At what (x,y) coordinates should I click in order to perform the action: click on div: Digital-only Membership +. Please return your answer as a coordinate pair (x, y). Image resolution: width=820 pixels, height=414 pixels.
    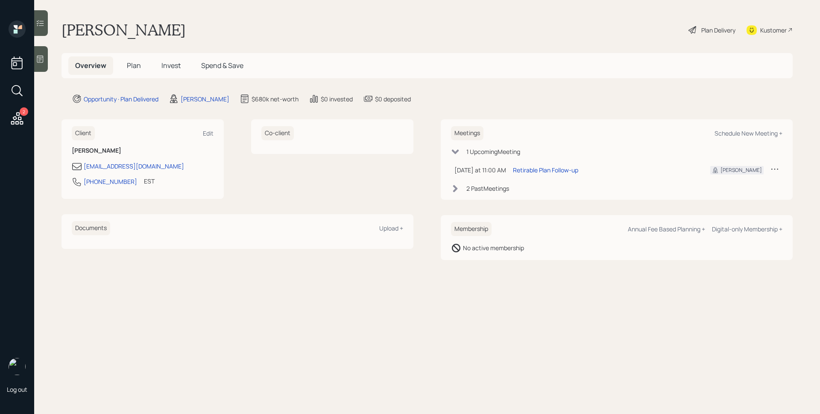
    Looking at the image, I should click on (747, 229).